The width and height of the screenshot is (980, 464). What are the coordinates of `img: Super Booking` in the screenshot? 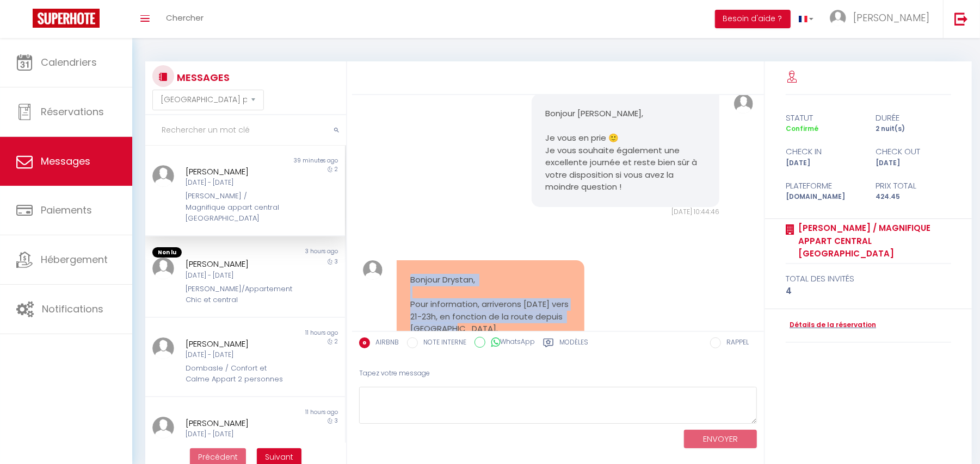 It's located at (65, 18).